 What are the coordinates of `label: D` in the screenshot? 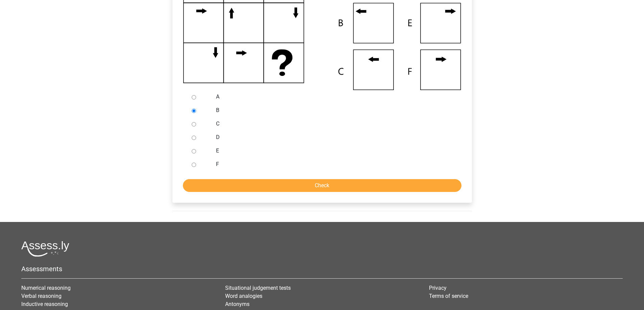 It's located at (333, 138).